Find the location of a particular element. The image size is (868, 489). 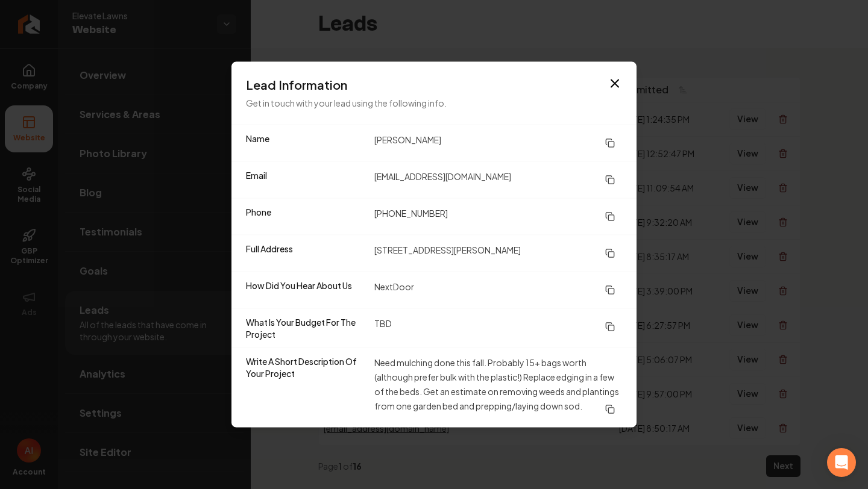

p: Get in touch with your lead using the following info. is located at coordinates (434, 103).